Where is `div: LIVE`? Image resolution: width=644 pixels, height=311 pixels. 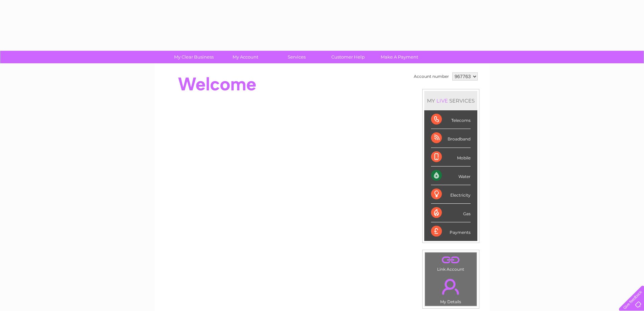
div: LIVE is located at coordinates (442, 101).